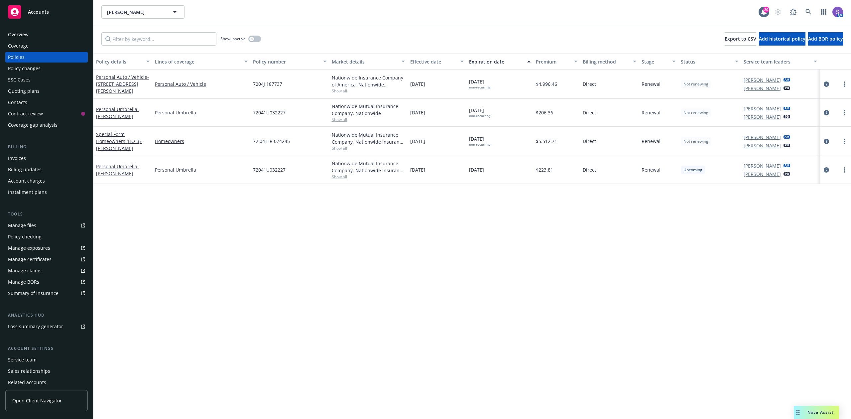 The image size is (851, 419). Describe the element at coordinates (47, 114) in the screenshot. I see `a: Contract review` at that location.